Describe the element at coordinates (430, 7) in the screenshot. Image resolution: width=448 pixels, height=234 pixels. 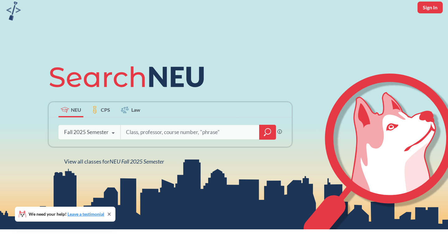
I see `button: Sign In` at that location.